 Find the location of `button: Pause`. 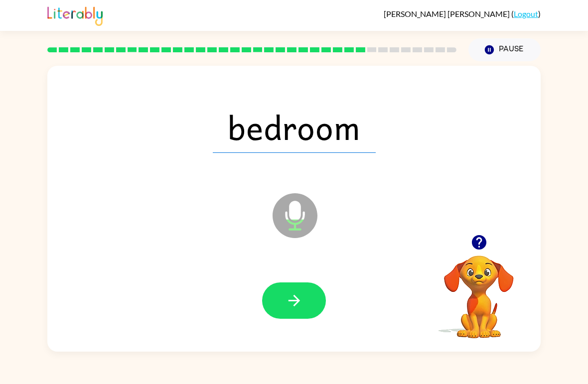

button: Pause is located at coordinates (504, 50).